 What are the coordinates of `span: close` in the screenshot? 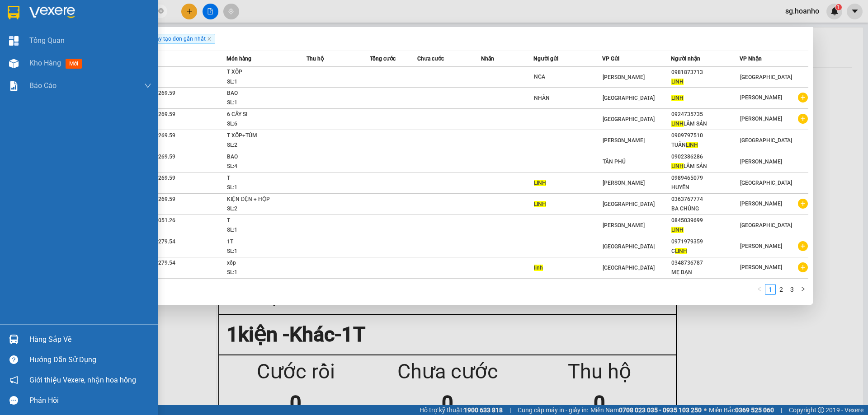 It's located at (210, 39).